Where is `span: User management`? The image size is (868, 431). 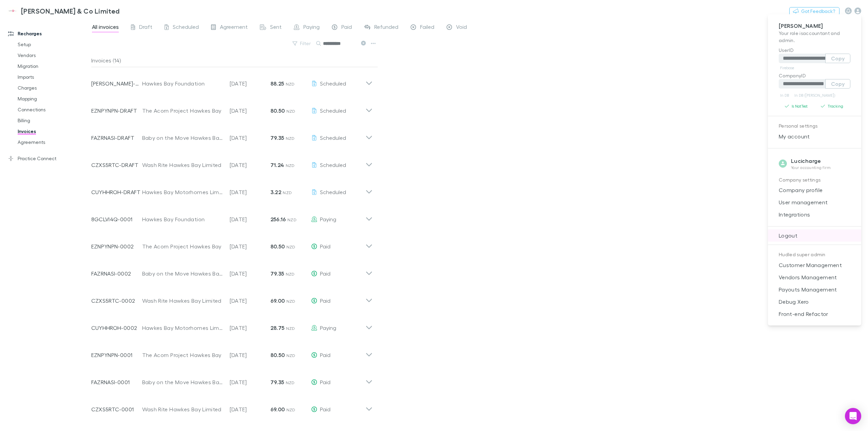 span: User management is located at coordinates (814, 202).